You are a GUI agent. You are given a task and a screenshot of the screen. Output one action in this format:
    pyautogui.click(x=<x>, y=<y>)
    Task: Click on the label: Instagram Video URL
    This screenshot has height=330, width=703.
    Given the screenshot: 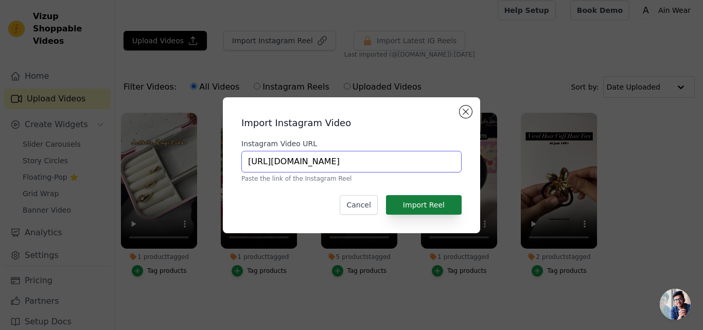 What is the action you would take?
    pyautogui.click(x=352, y=144)
    